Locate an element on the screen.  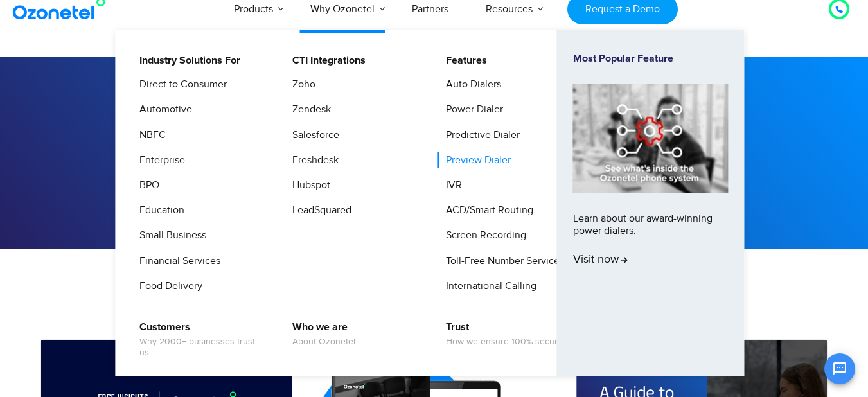
a: Hubspot is located at coordinates (308, 185).